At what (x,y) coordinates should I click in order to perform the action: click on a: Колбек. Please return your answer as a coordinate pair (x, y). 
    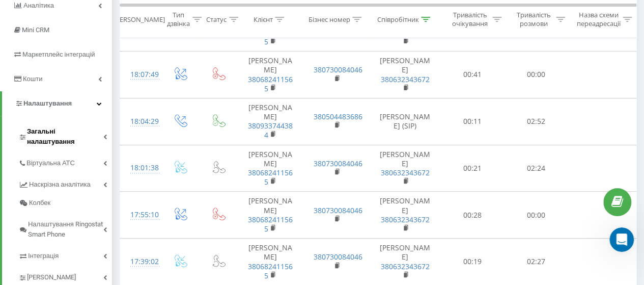
    Looking at the image, I should click on (65, 203).